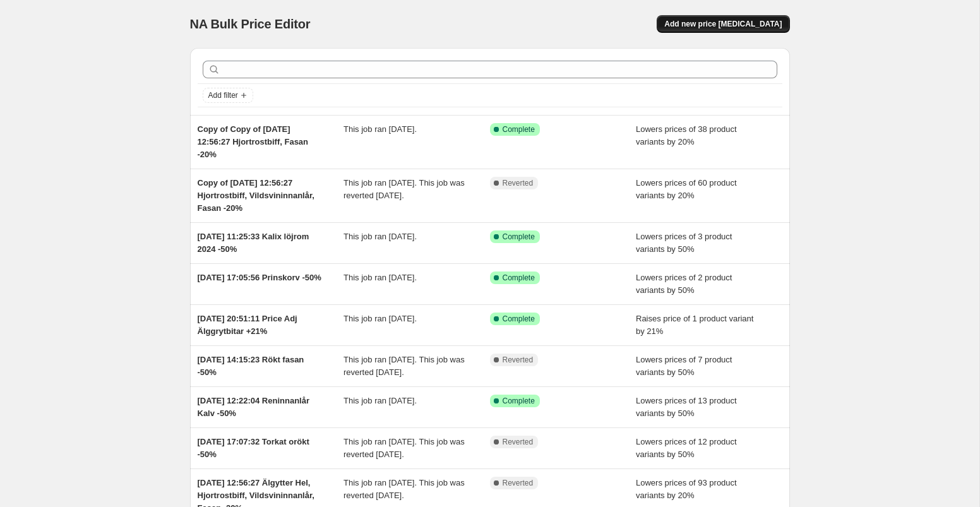 The width and height of the screenshot is (980, 507). Describe the element at coordinates (686, 447) in the screenshot. I see `span: Lowers prices of 12 product variants by 50%` at that location.